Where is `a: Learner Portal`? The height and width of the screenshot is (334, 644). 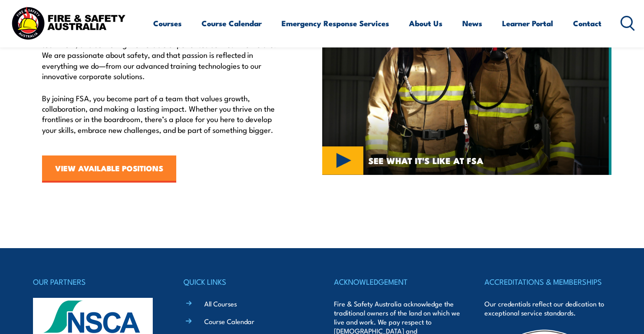 a: Learner Portal is located at coordinates (527, 23).